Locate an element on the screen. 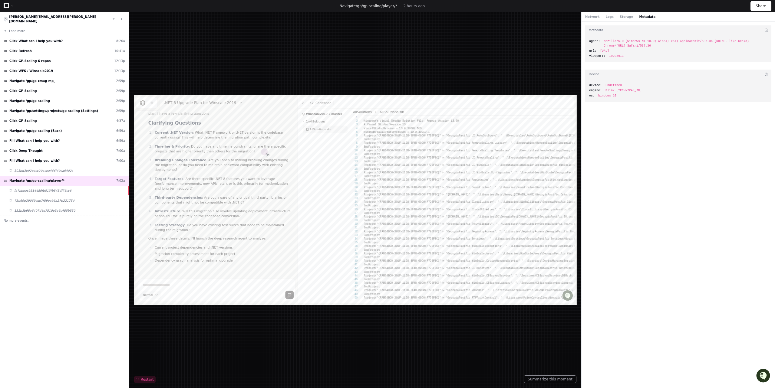 This screenshot has width=775, height=388. button: AllSolutions.sln is located at coordinates (252, 45).